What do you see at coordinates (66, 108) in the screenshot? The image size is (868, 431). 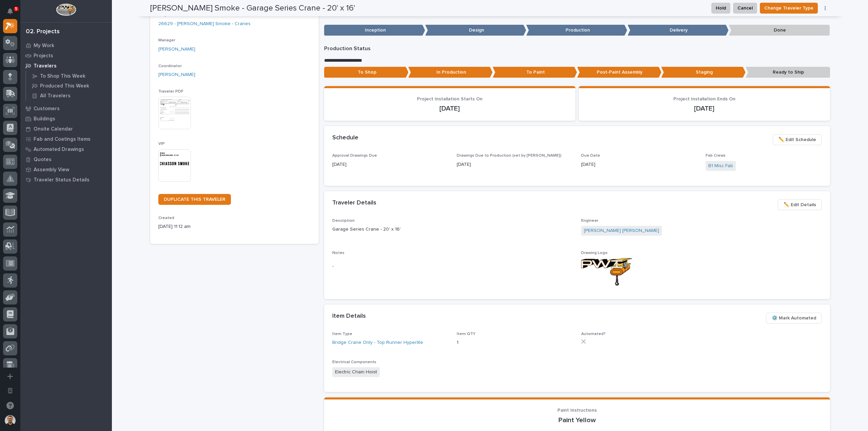 I see `a: Customers` at bounding box center [66, 108].